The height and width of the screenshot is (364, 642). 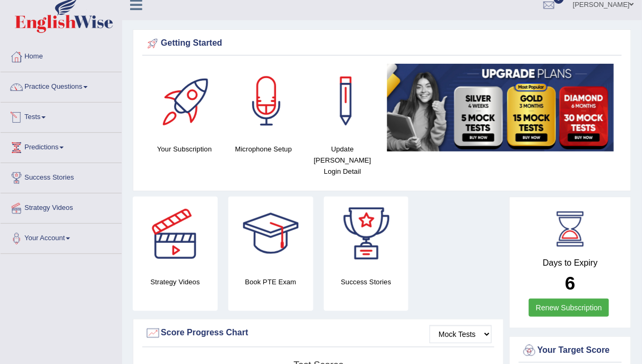 What do you see at coordinates (381, 44) in the screenshot?
I see `div: Getting Started` at bounding box center [381, 44].